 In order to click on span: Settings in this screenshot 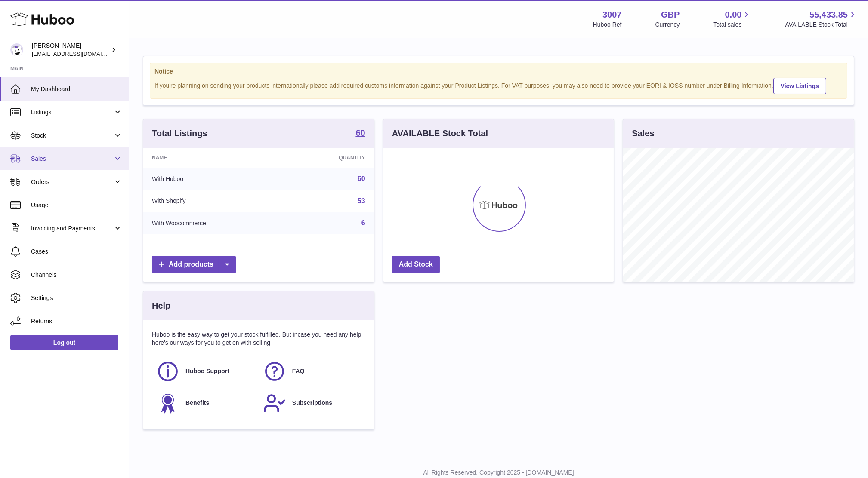, I will do `click(77, 298)`.